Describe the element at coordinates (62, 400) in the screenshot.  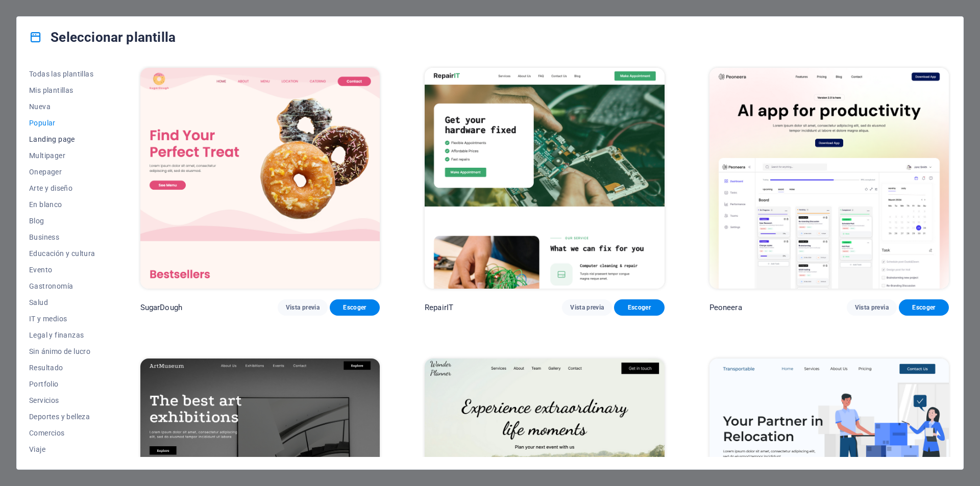
I see `button: Servicios` at that location.